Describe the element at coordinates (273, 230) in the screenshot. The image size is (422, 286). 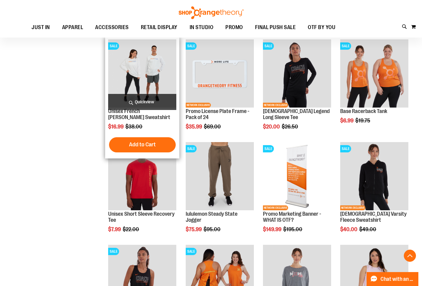
I see `span: $149.99` at that location.